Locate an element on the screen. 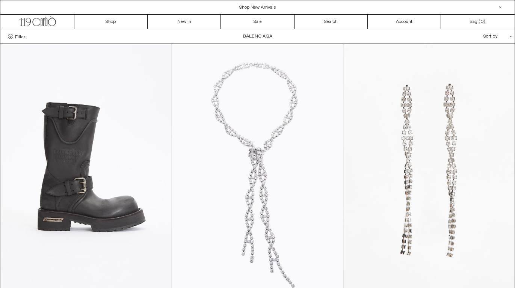 The width and height of the screenshot is (515, 288). span: Filter is located at coordinates (20, 36).